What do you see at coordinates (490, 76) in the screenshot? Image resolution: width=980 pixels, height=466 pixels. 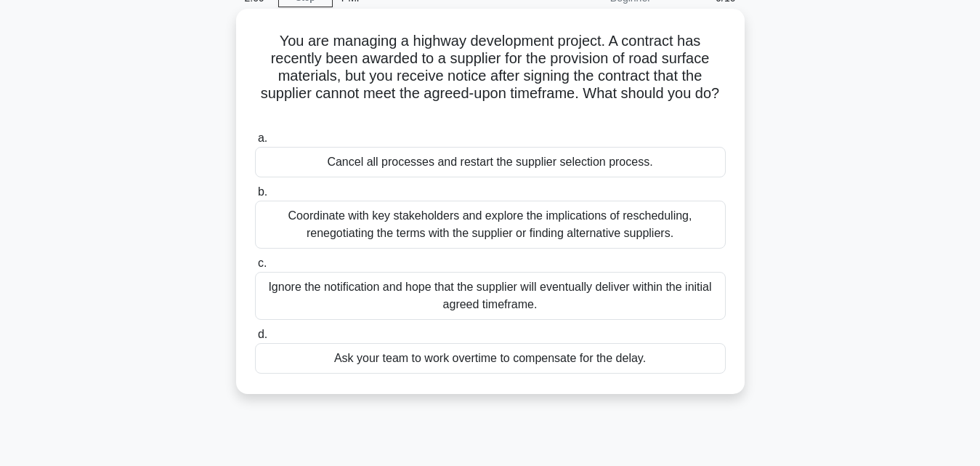 I see `h5: You are managing a highway development project. A contract has recently been awarded to a supplie...` at bounding box center [490, 76].